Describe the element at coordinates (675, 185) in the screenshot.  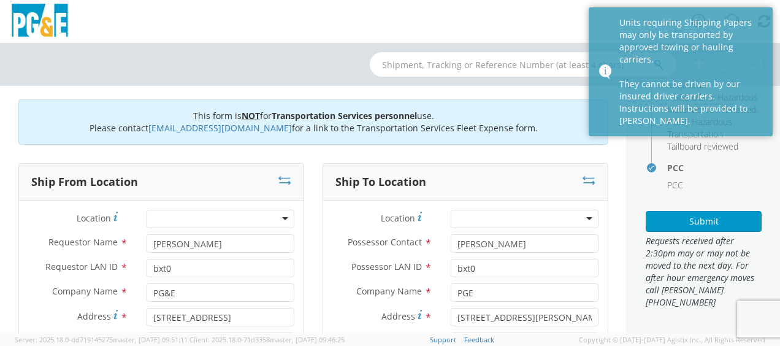
I see `span: PCC` at that location.